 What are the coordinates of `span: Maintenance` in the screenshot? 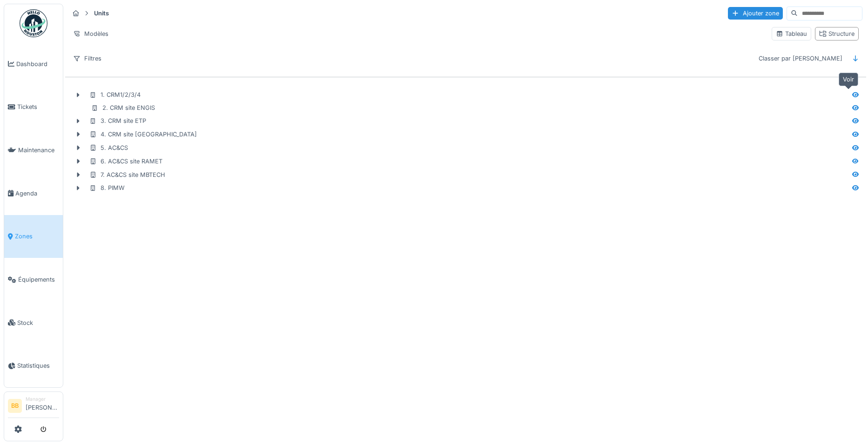 It's located at (39, 150).